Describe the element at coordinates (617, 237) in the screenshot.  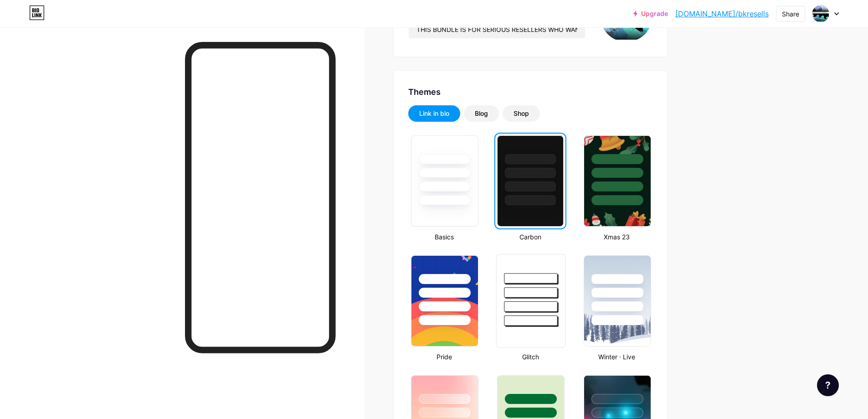
I see `div: Xmas 23` at that location.